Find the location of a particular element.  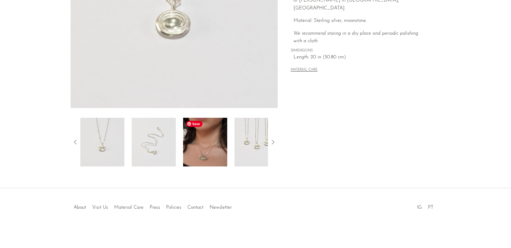

button: MATERIAL CARE is located at coordinates (304, 70).